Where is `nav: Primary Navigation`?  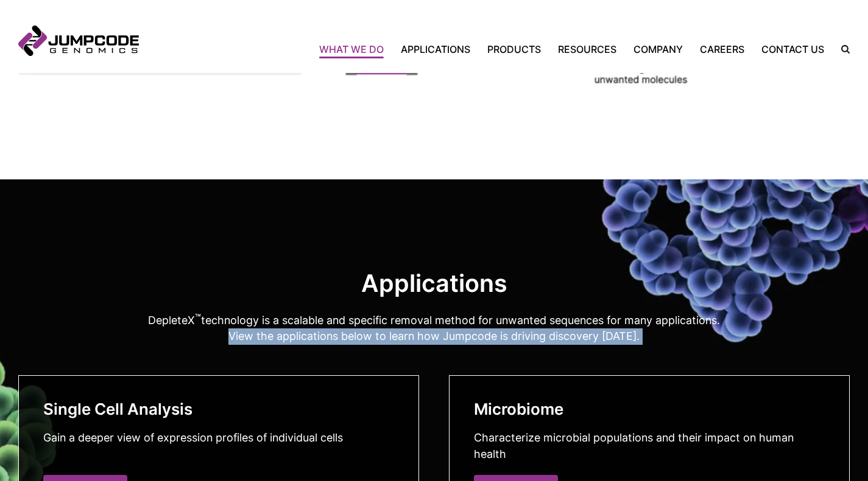 nav: Primary Navigation is located at coordinates (485, 49).